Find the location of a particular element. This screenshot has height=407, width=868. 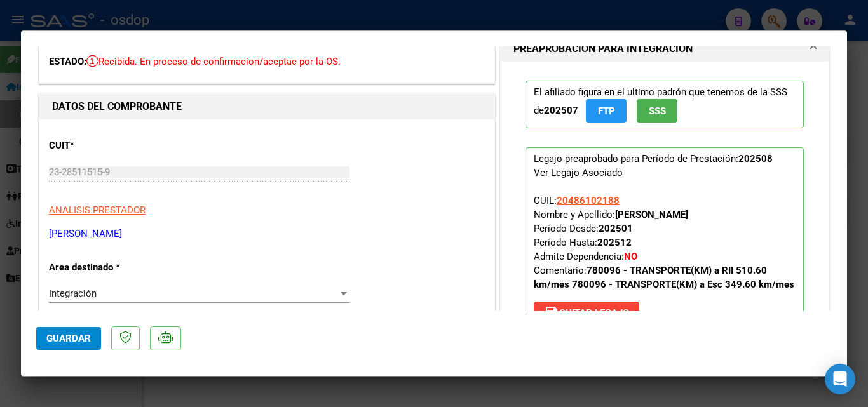

p: Area destinado * is located at coordinates (115, 267).